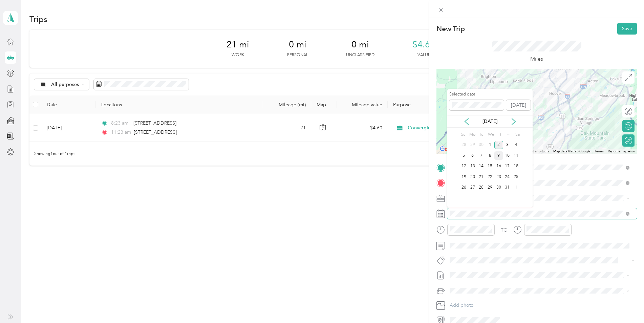 The height and width of the screenshot is (323, 644). Describe the element at coordinates (490, 156) in the screenshot. I see `div: 8` at that location.